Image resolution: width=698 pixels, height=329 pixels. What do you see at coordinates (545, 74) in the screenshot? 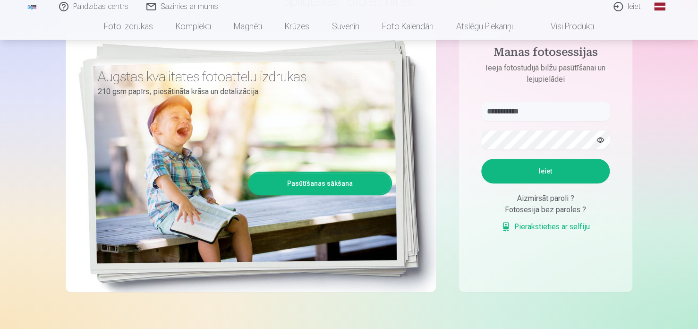
I see `p: Ieeja fotostudijā bilžu pasūtīšanai un lejupielādei` at bounding box center [545, 74].